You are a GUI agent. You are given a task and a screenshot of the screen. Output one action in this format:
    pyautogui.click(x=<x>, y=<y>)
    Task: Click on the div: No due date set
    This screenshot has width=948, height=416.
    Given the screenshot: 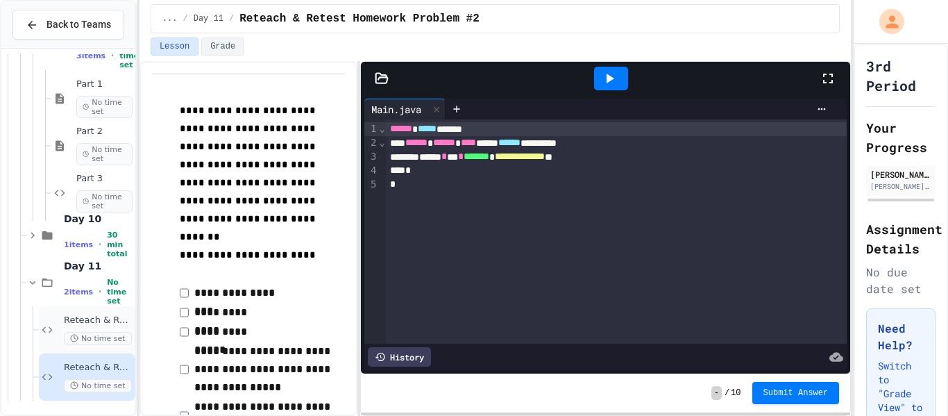 What is the action you would take?
    pyautogui.click(x=901, y=280)
    